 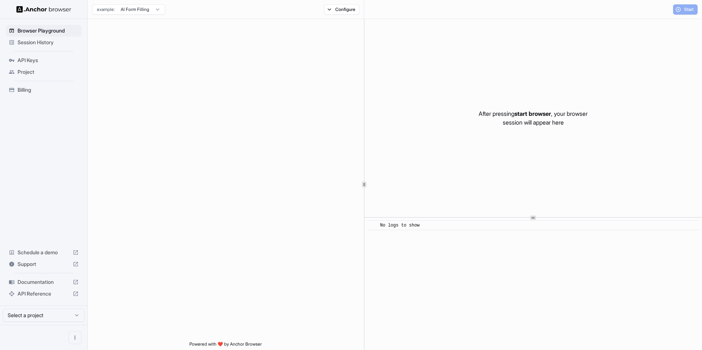 What do you see at coordinates (44, 42) in the screenshot?
I see `div: Session History` at bounding box center [44, 42].